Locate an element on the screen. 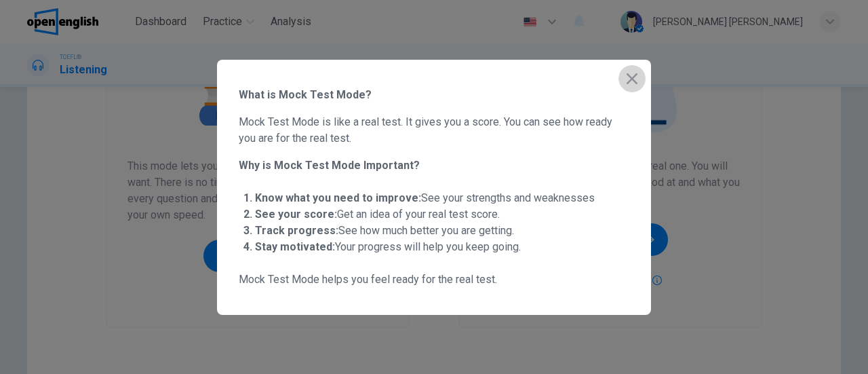 The height and width of the screenshot is (374, 868). span: See your strengths and weaknesses is located at coordinates (425, 197).